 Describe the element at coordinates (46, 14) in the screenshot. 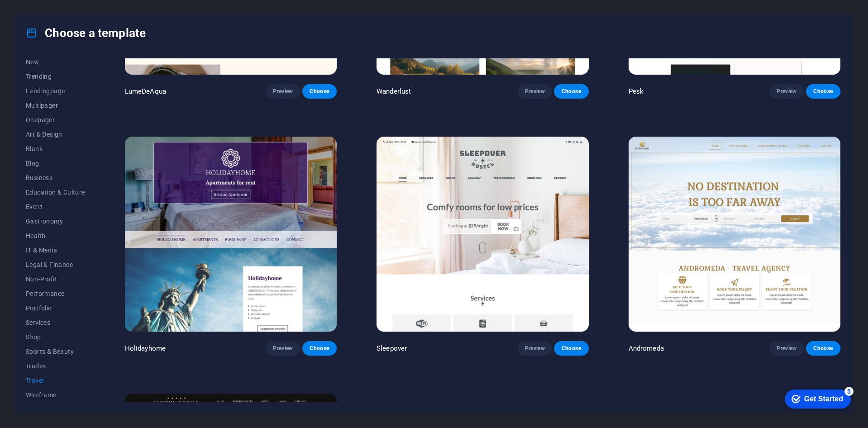

I see `div: Get Started` at that location.